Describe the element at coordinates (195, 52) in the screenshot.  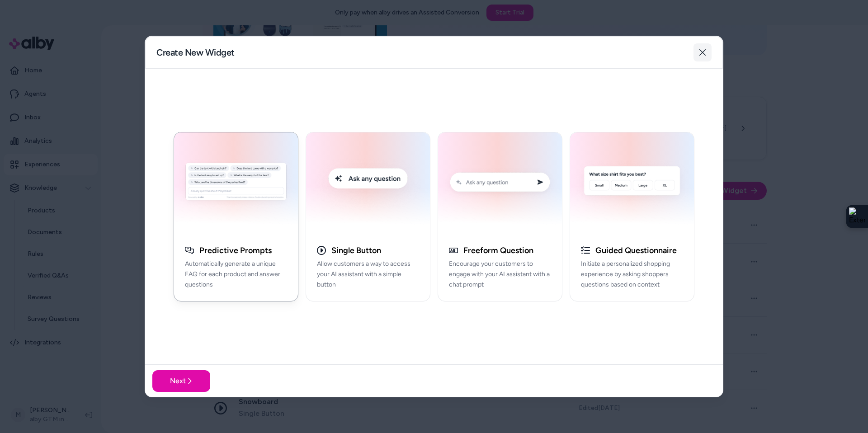
I see `h2: Create New Widget` at that location.